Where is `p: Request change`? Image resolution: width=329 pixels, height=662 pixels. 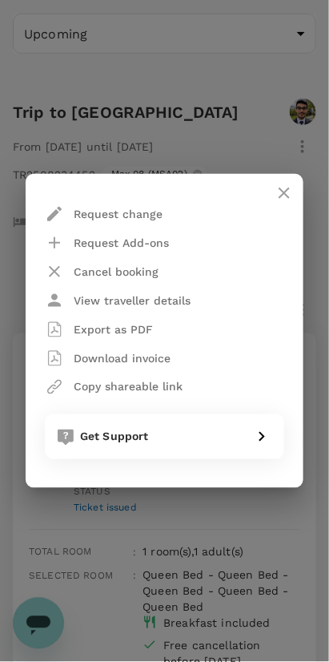 p: Request change is located at coordinates (118, 214).